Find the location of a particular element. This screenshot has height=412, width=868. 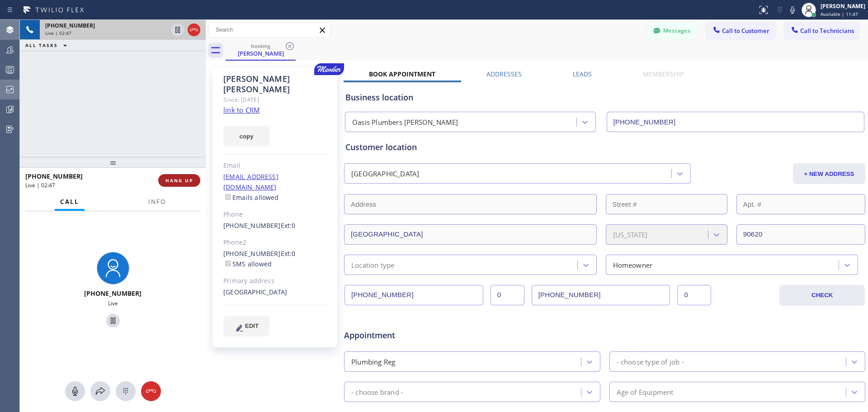

input: Apt. # is located at coordinates (800, 204).